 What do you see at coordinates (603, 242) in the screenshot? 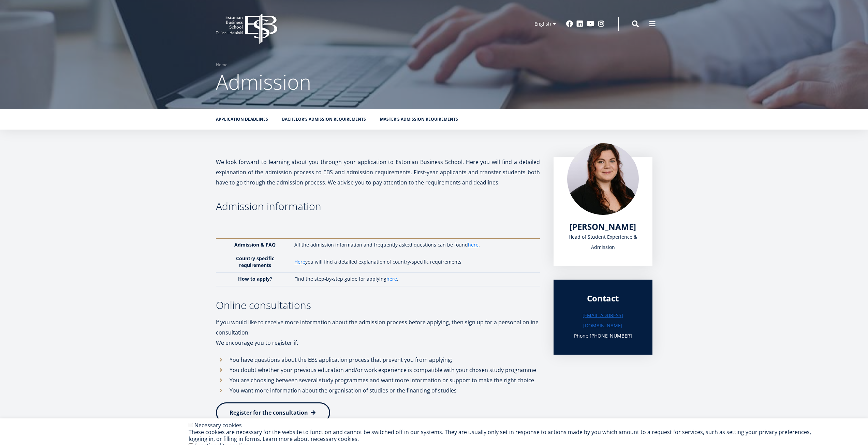
I see `div: Head of Student Experience & Admission` at bounding box center [603, 242].